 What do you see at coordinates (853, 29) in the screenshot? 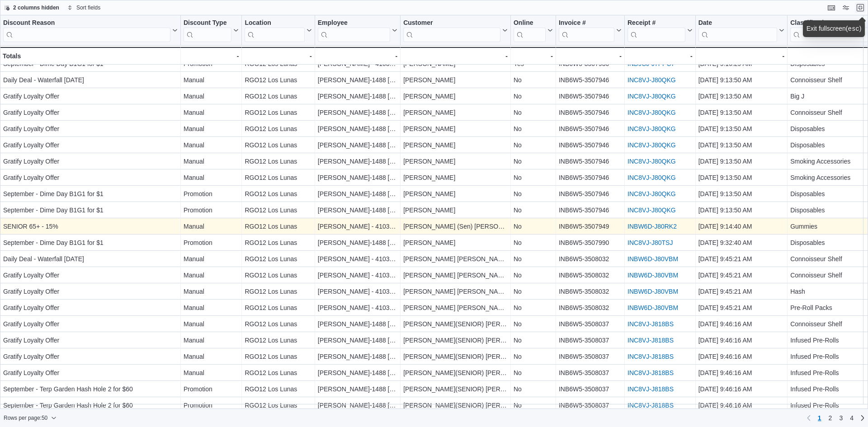
I see `kbd: esc` at bounding box center [853, 29].